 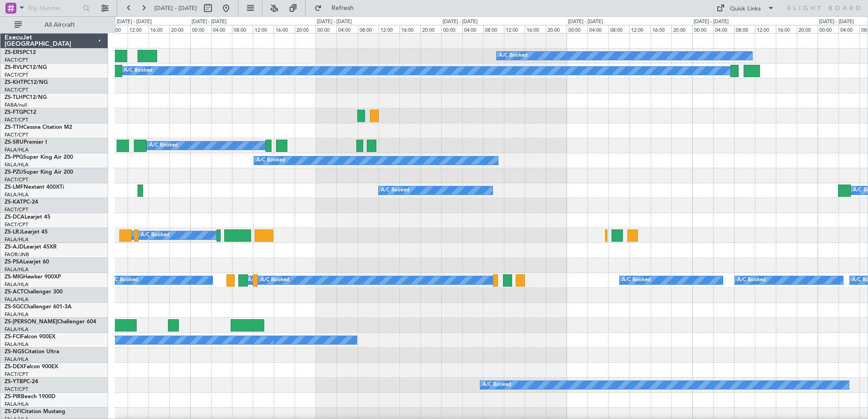 I want to click on button: Quick Links, so click(x=745, y=8).